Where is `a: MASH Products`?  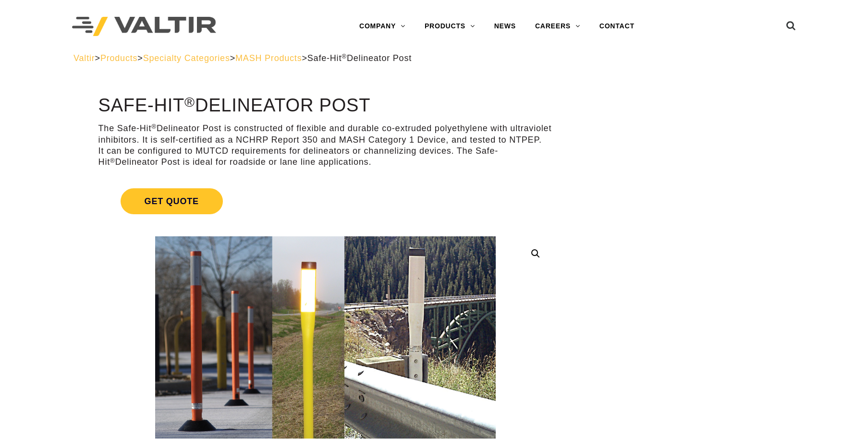
a: MASH Products is located at coordinates (269, 58).